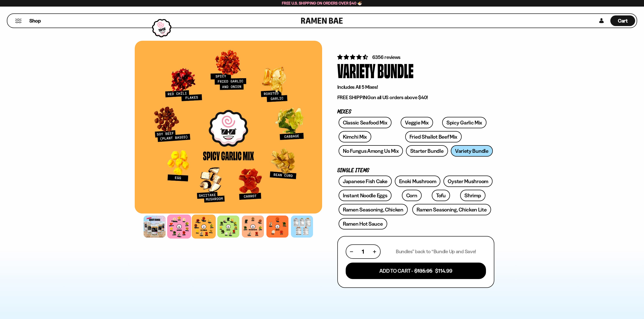 The image size is (644, 319). I want to click on a: Starter Bundle, so click(427, 151).